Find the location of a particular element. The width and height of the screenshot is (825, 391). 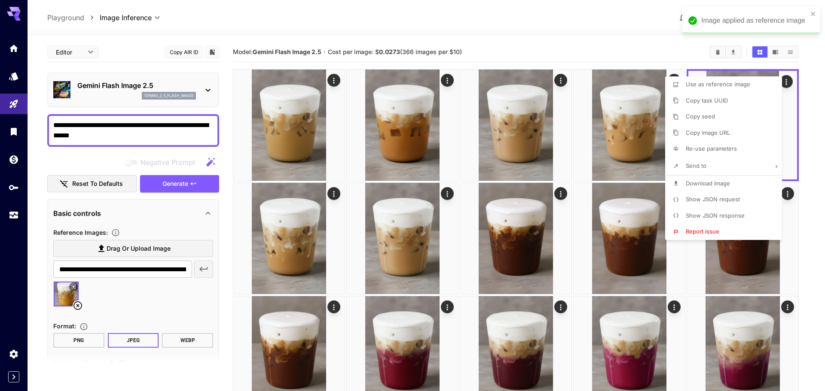

span: Send to is located at coordinates (696, 166).